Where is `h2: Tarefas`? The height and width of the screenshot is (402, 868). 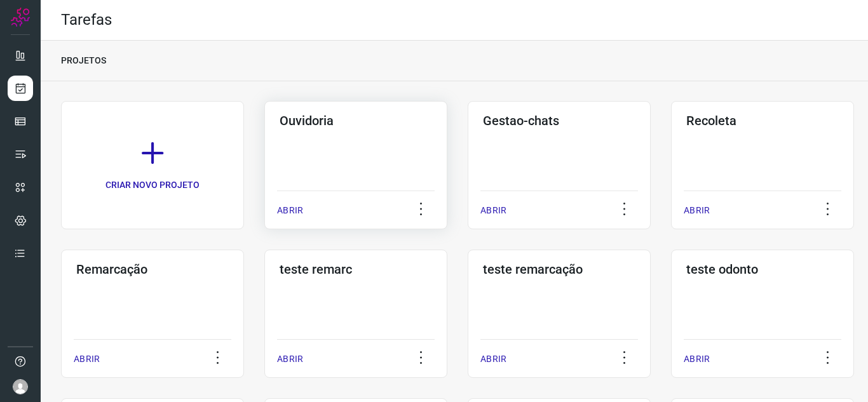 h2: Tarefas is located at coordinates (87, 20).